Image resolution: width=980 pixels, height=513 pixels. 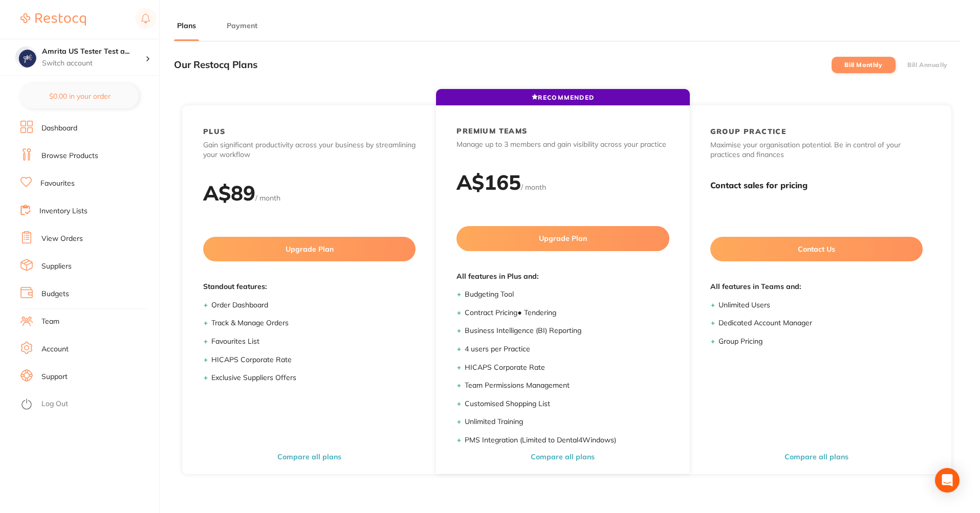 What do you see at coordinates (55, 295) in the screenshot?
I see `a: Budgets` at bounding box center [55, 295].